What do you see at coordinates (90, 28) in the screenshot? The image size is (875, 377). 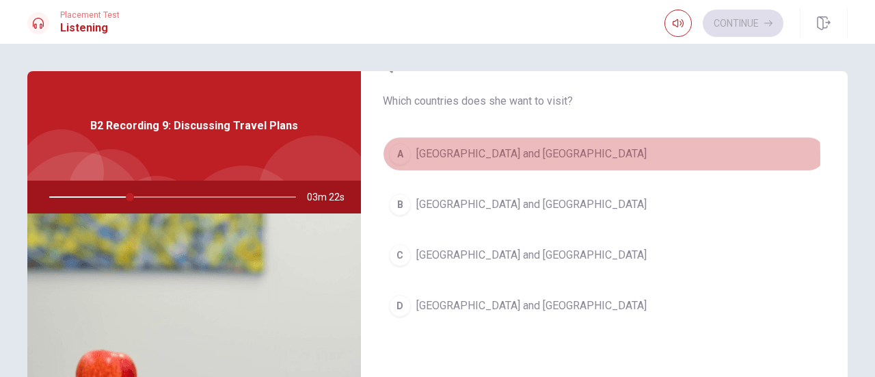 I see `h1: Listening` at bounding box center [90, 28].